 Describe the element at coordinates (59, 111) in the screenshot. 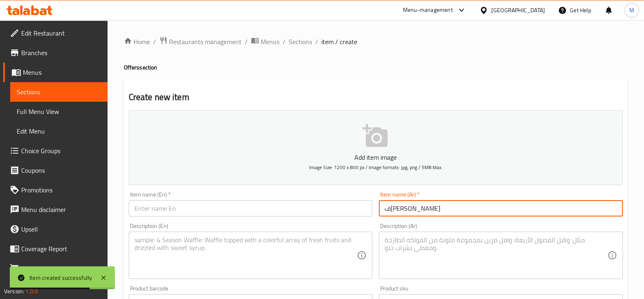

I see `span: Full Menu View` at that location.